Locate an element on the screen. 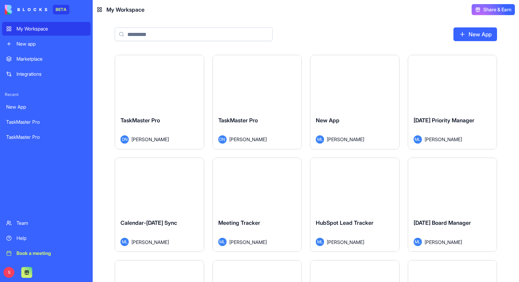  span: Meeting Tracker is located at coordinates (239, 223).